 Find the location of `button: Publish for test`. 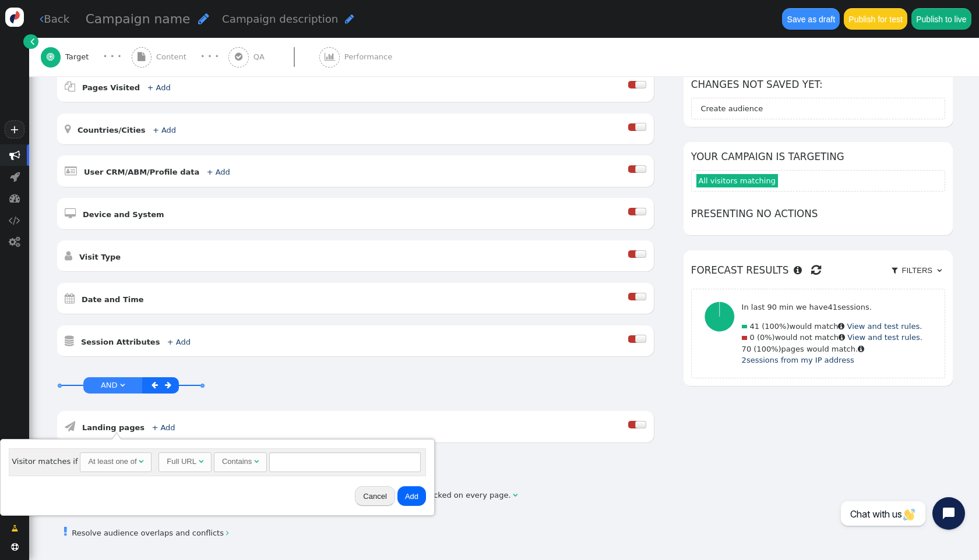

button: Publish for test is located at coordinates (875, 19).